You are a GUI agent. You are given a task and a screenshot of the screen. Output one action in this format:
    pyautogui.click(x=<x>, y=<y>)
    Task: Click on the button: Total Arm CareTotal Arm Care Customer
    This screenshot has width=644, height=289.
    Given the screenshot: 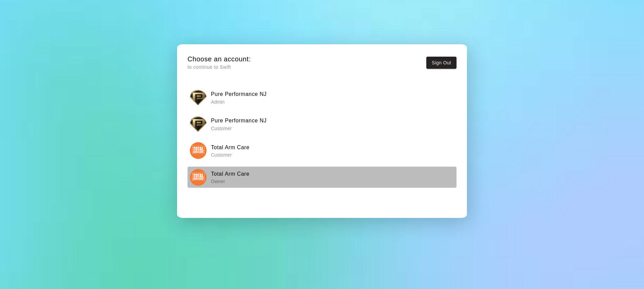 What is the action you would take?
    pyautogui.click(x=322, y=151)
    